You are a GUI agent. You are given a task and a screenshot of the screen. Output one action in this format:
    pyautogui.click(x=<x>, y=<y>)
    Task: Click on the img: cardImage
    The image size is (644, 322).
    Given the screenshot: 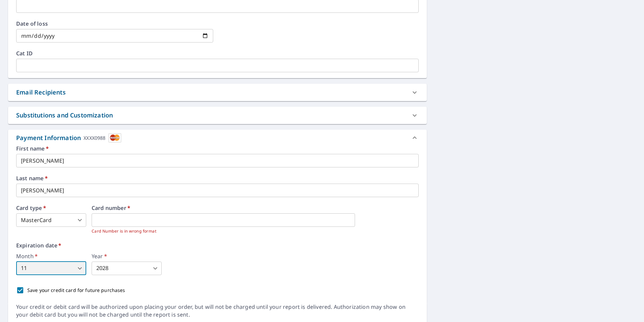 What is the action you would take?
    pyautogui.click(x=115, y=137)
    